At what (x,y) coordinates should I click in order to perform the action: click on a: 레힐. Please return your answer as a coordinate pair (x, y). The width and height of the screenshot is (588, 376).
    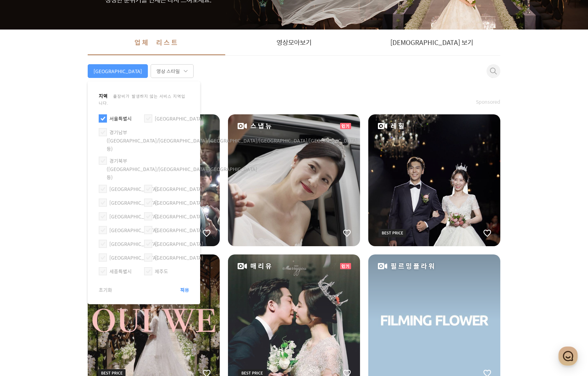
    Looking at the image, I should click on (435, 181).